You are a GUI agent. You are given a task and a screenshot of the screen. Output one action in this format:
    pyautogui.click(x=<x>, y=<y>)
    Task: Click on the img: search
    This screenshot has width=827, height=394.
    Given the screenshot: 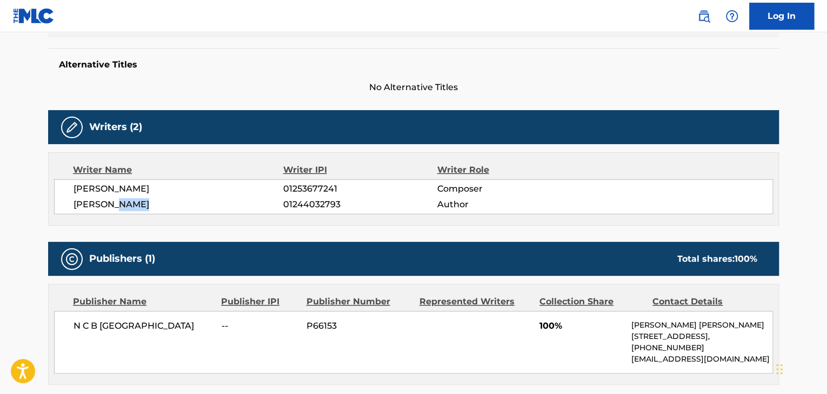 What is the action you would take?
    pyautogui.click(x=703, y=16)
    